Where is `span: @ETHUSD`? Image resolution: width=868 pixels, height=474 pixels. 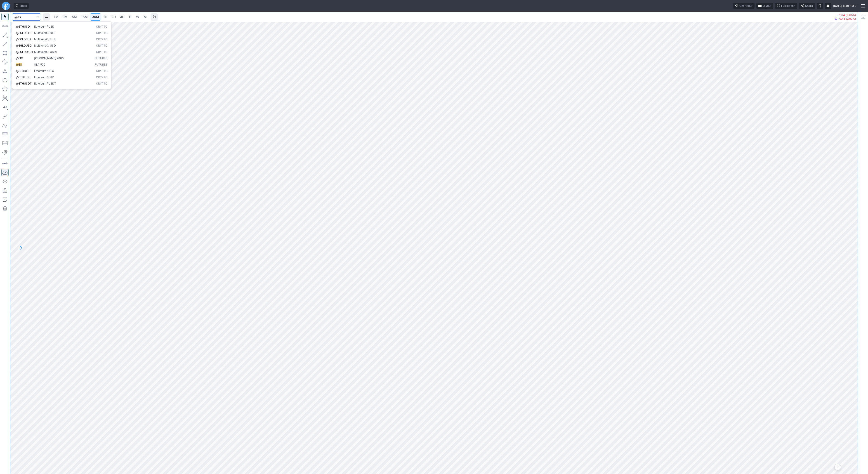
span: @ETHUSD is located at coordinates (23, 27).